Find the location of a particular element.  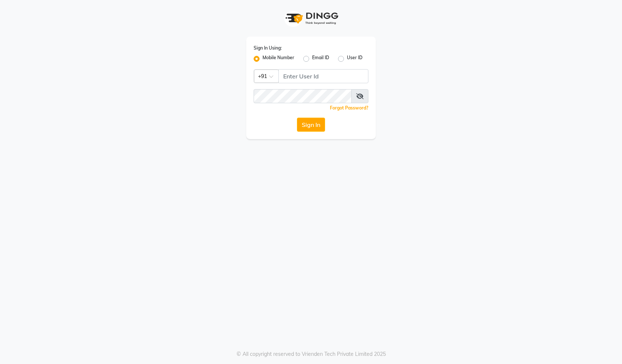

img: logo1.svg is located at coordinates (311, 18).